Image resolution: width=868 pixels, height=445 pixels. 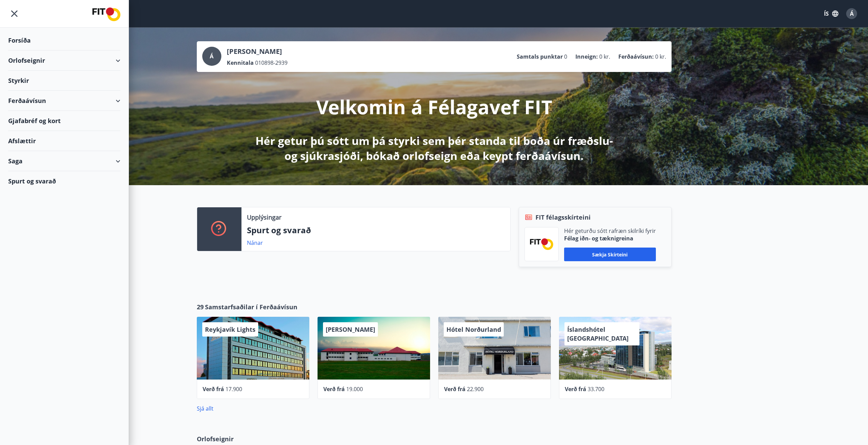 What do you see at coordinates (610, 238) in the screenshot?
I see `p: Félag iðn- og tæknigreina` at bounding box center [610, 238].